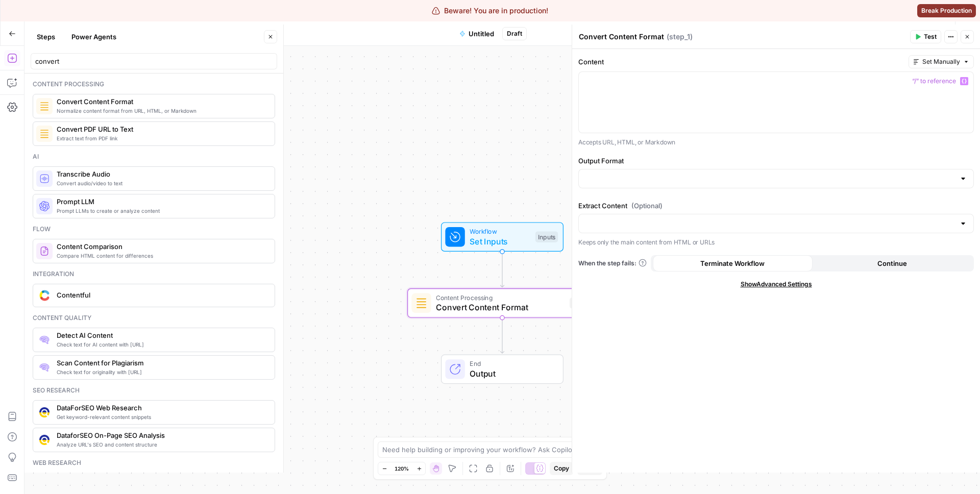 This screenshot has height=494, width=980. Describe the element at coordinates (776, 242) in the screenshot. I see `p: Keeps only the main content from HTML or URLs` at that location.